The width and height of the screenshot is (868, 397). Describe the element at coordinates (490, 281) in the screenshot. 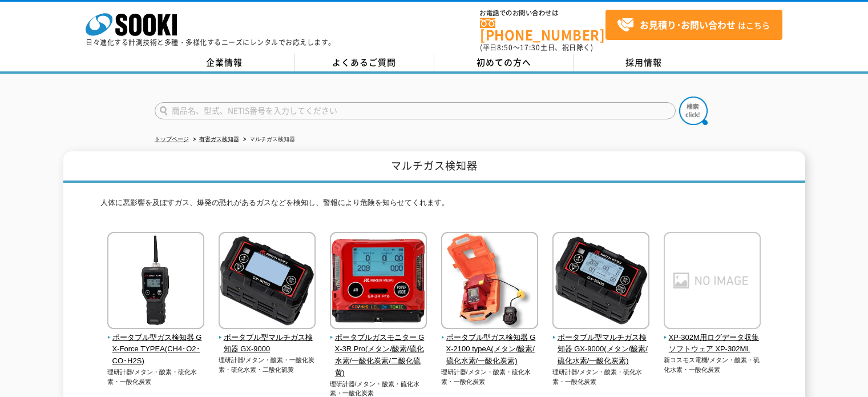

I see `img: ポータブル型ガス検知器 GX-2100 typeA(メタン/酸素/硫化水素/一酸化炭素)` at that location.